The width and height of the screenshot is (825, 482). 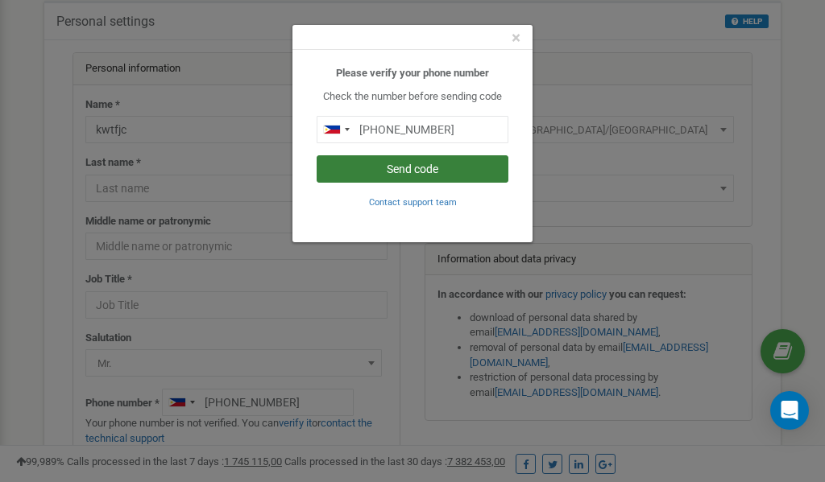 I want to click on button: Close, so click(x=515, y=38).